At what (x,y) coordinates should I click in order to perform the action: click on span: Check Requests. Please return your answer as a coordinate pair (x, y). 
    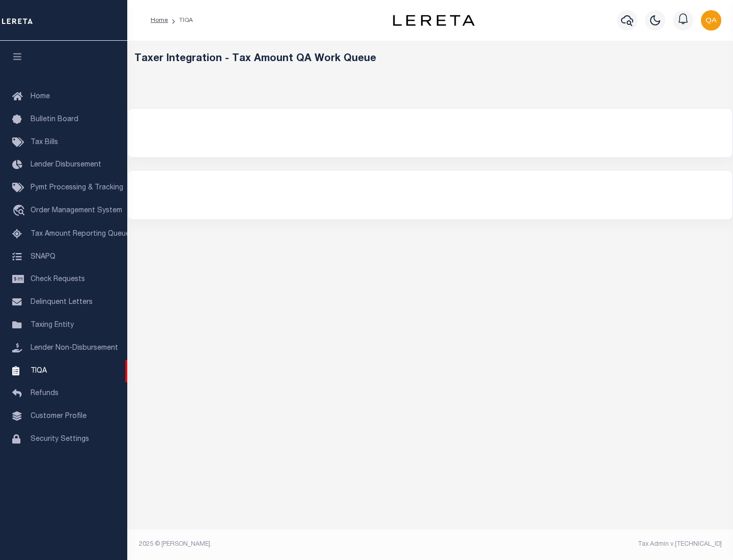
    Looking at the image, I should click on (58, 279).